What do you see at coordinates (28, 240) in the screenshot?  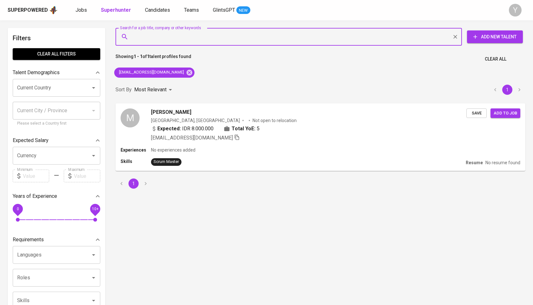 I see `p: Requirements` at bounding box center [28, 240].